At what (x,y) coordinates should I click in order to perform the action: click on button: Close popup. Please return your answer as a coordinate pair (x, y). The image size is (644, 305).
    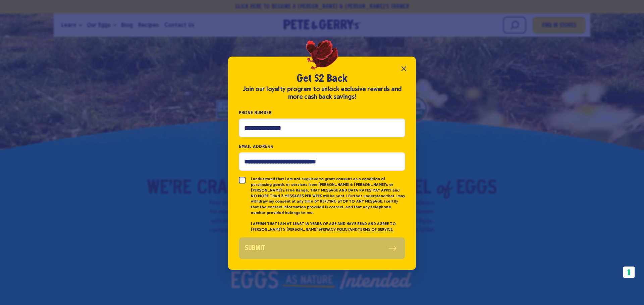
    Looking at the image, I should click on (404, 69).